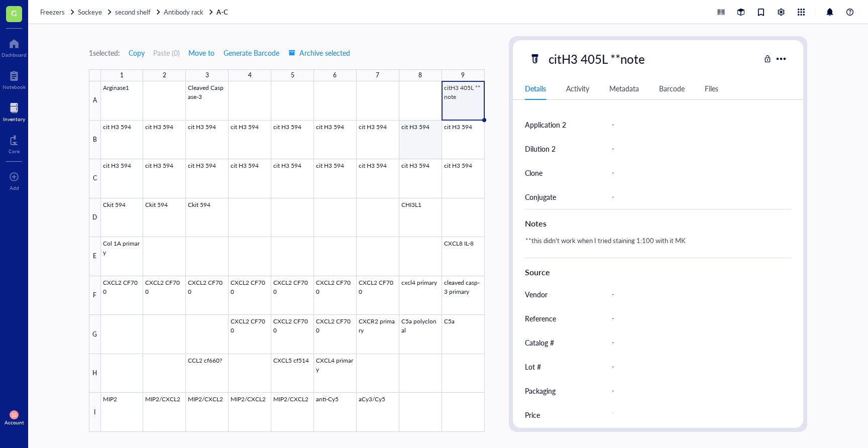 Image resolution: width=868 pixels, height=448 pixels. What do you see at coordinates (292, 75) in the screenshot?
I see `div: 5` at bounding box center [292, 75].